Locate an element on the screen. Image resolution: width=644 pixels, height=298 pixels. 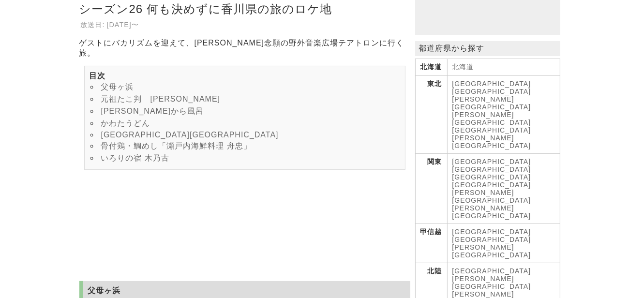
th: 甲信越 is located at coordinates (431, 243).